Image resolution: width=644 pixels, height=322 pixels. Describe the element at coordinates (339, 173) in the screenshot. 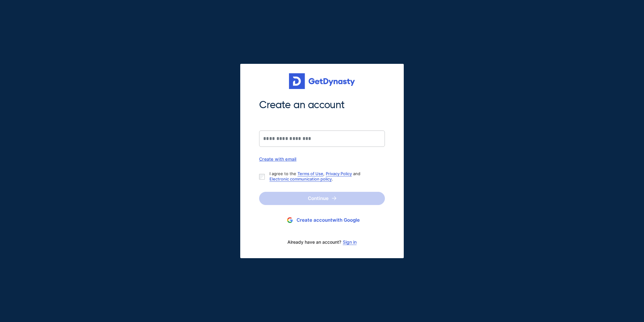

I see `a: Privacy Policy` at that location.